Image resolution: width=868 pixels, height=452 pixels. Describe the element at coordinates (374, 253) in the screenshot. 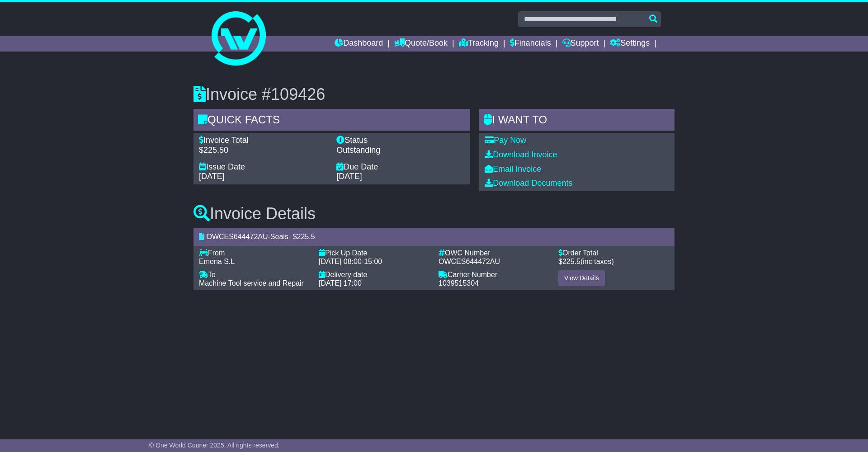

I see `div: Pick Up Date` at that location.